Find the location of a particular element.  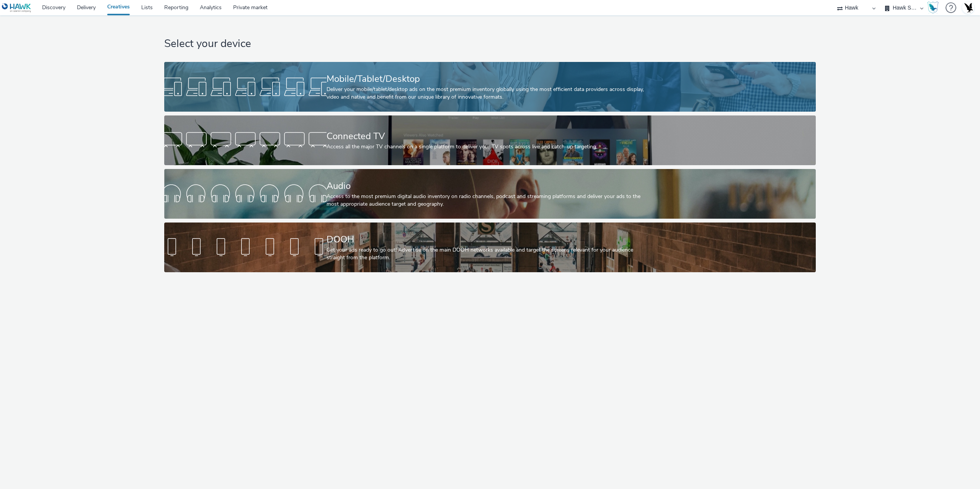

div: DOOH is located at coordinates (488, 239).